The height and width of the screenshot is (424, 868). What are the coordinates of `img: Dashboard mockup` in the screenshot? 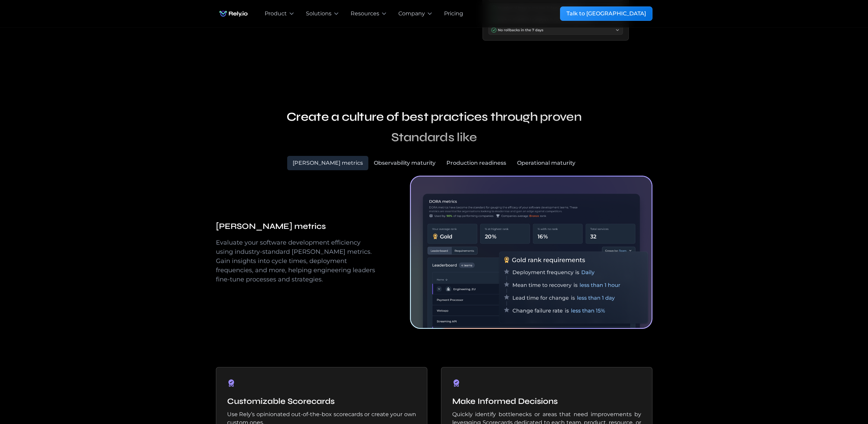 It's located at (531, 252).